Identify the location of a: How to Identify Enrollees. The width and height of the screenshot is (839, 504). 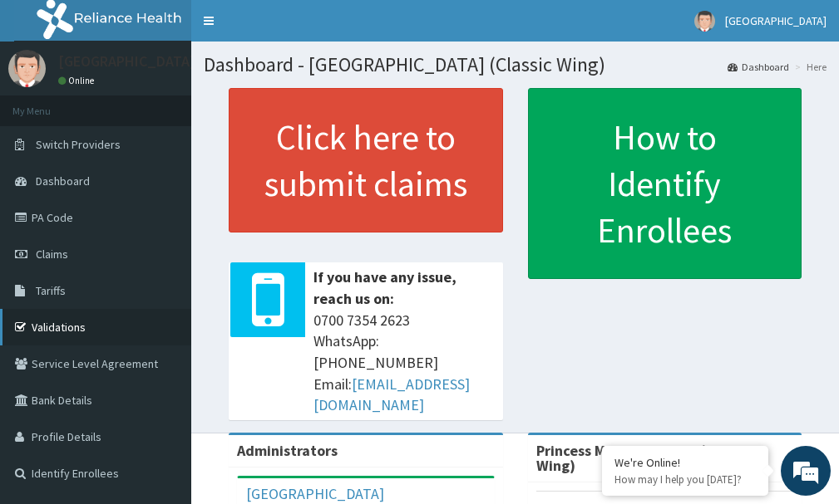
(665, 184).